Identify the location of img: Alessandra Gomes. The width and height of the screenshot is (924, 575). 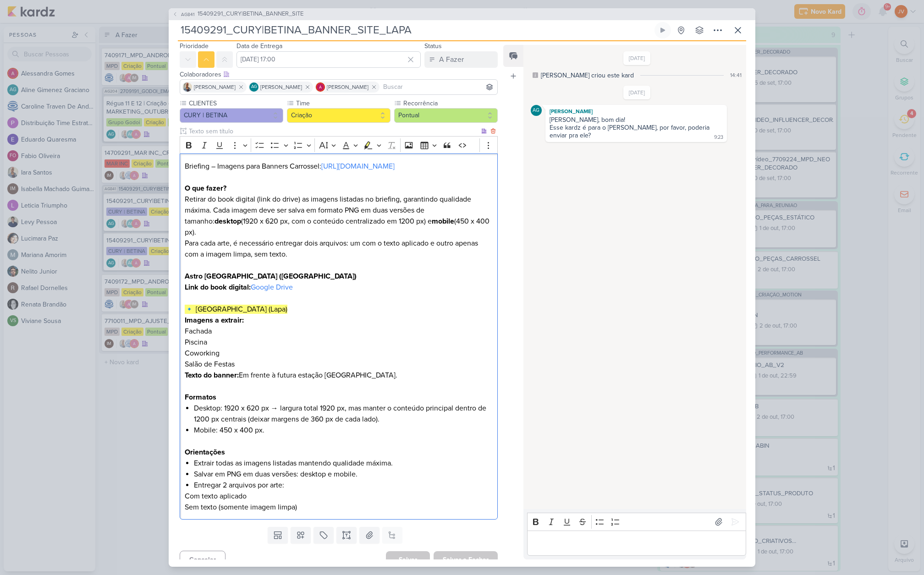
(320, 87).